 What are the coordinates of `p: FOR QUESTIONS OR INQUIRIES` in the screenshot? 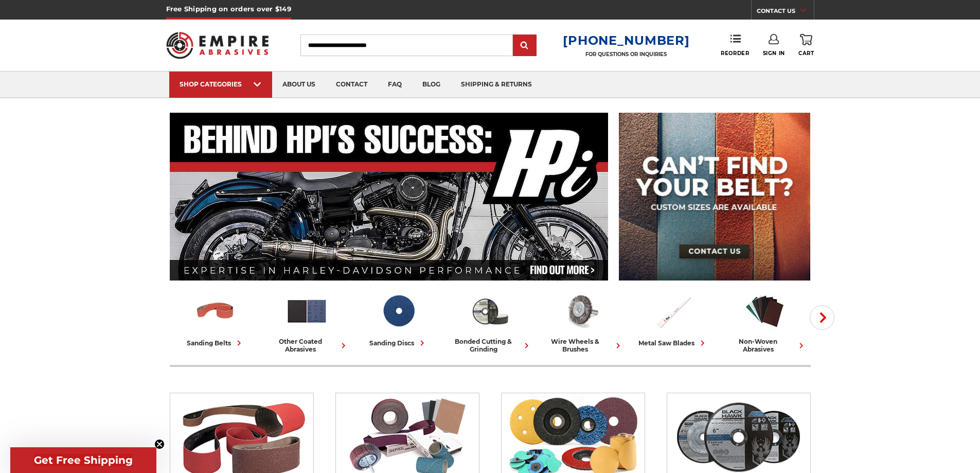 It's located at (626, 54).